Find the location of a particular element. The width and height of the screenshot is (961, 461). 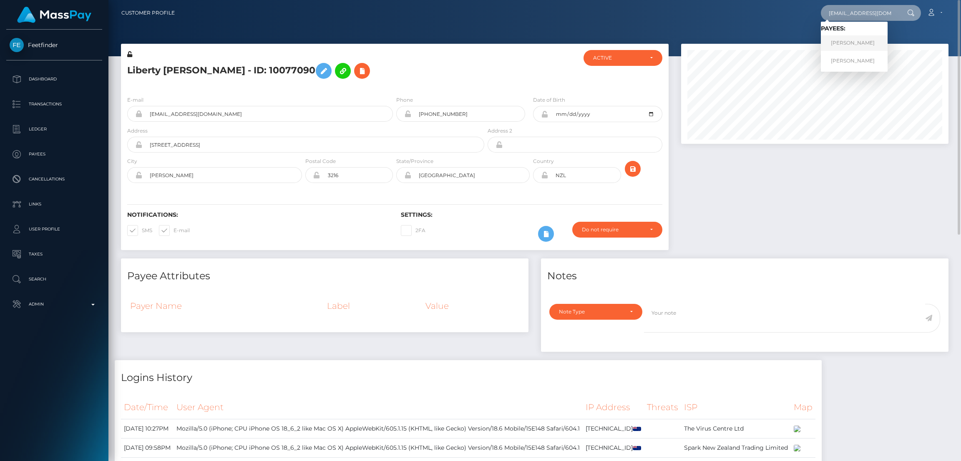

label: Address 2 is located at coordinates (500, 131).